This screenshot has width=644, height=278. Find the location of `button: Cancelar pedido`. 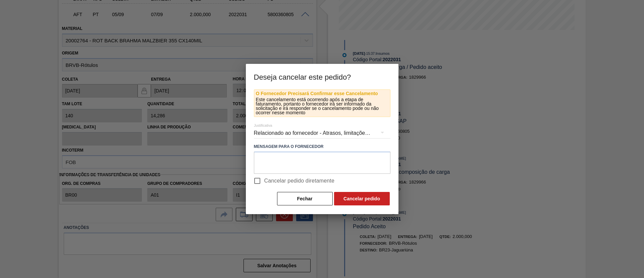

button: Cancelar pedido is located at coordinates (362, 198).